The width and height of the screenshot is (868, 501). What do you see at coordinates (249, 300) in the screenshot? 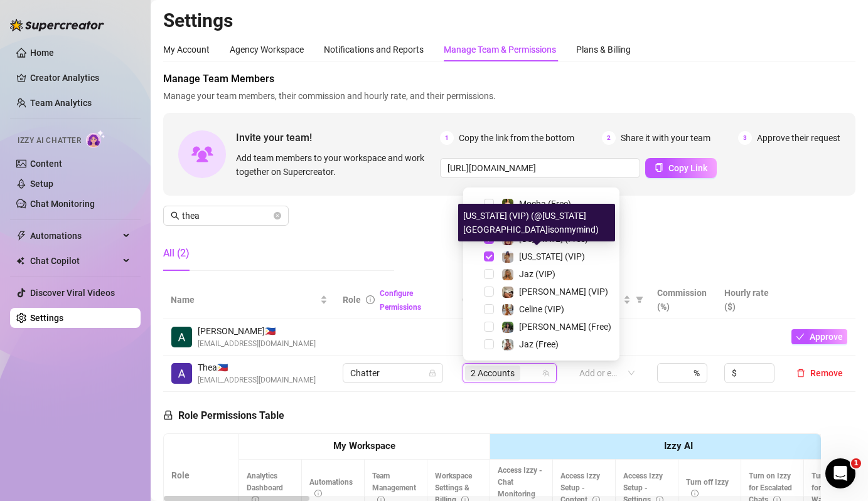
I see `th: Name` at bounding box center [249, 300].